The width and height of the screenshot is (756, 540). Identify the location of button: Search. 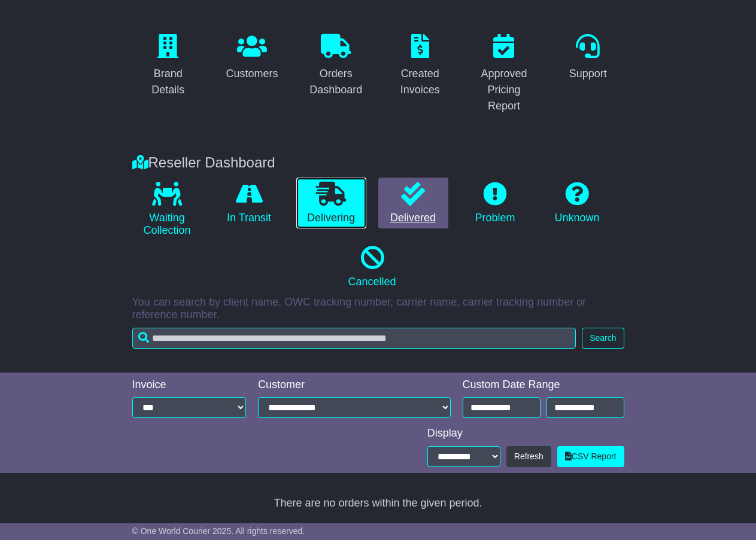
(603, 338).